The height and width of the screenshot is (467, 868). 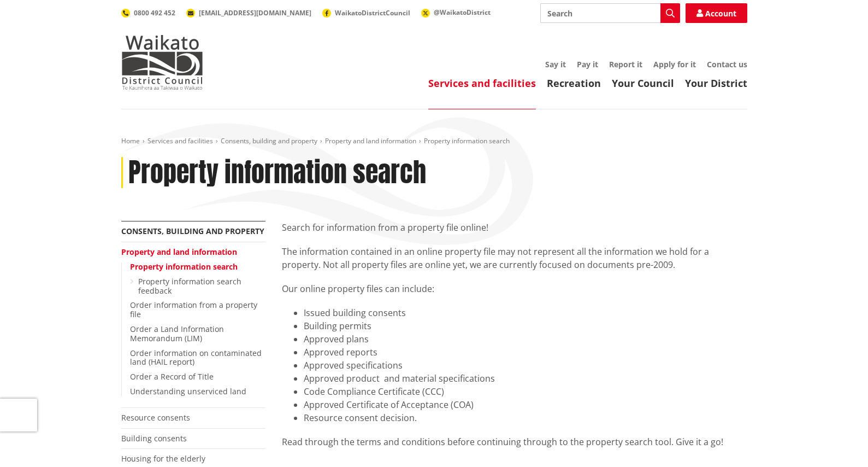 What do you see at coordinates (358, 289) in the screenshot?
I see `span: Our online property files can include:` at bounding box center [358, 289].